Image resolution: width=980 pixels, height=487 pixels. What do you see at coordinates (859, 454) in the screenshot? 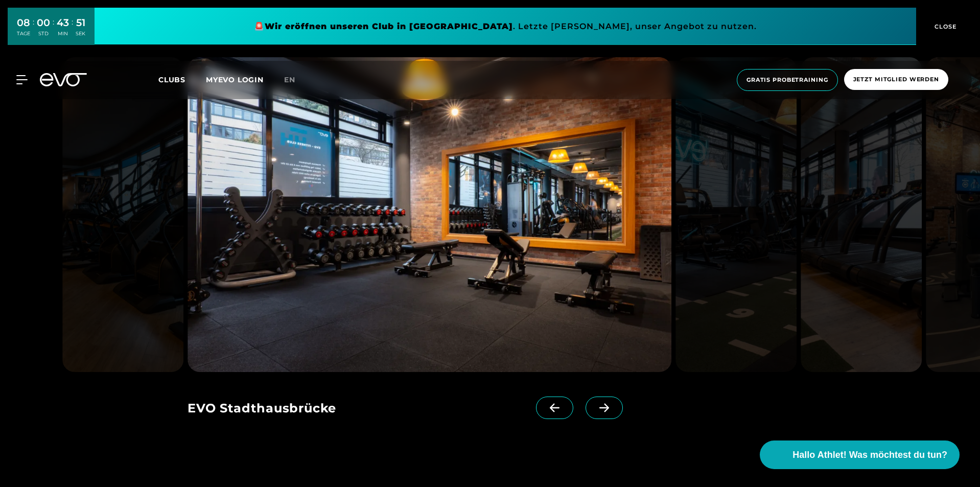
I see `button: Hallo Athlet! Was möchtest du tun?` at bounding box center [859, 454].